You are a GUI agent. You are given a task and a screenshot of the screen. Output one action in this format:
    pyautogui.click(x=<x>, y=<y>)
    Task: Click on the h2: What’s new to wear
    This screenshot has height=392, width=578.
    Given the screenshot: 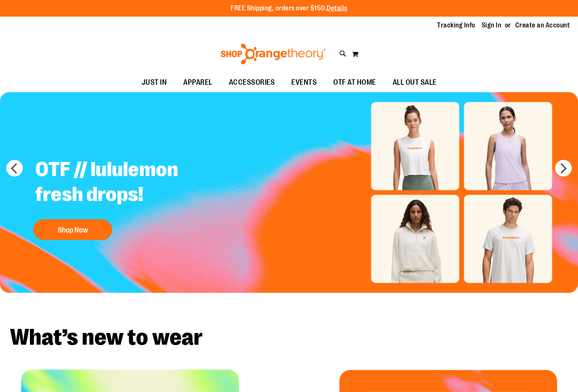 What is the action you would take?
    pyautogui.click(x=289, y=337)
    